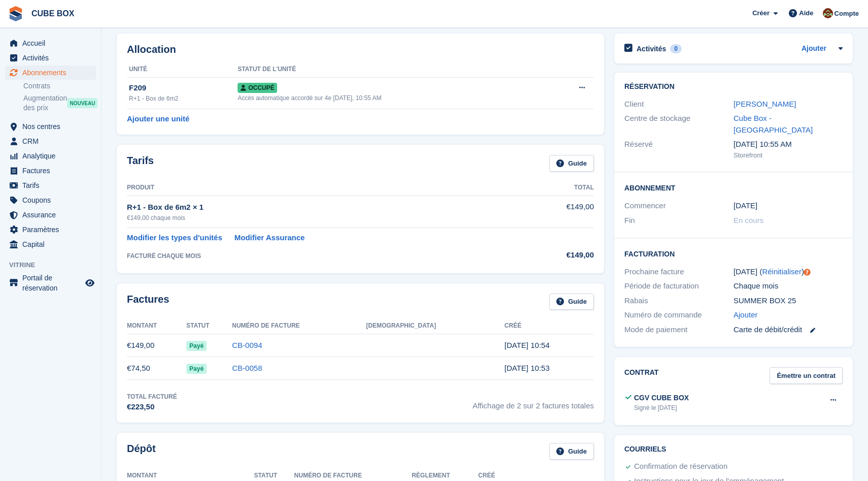 Image resolution: width=868 pixels, height=481 pixels. I want to click on div: Rabais, so click(678, 301).